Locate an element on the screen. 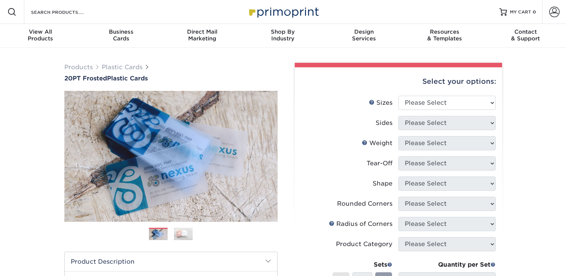 The image size is (566, 276). div: Weight is located at coordinates (377, 143).